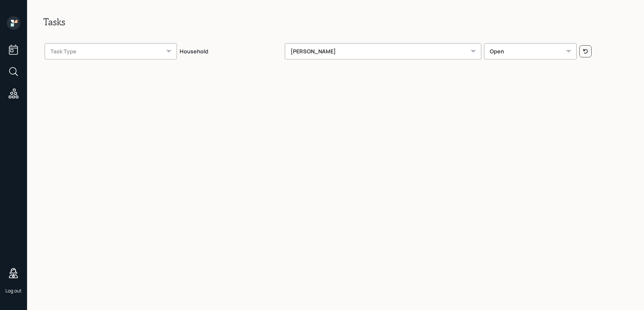 This screenshot has height=310, width=644. Describe the element at coordinates (14, 290) in the screenshot. I see `div: Log out` at that location.